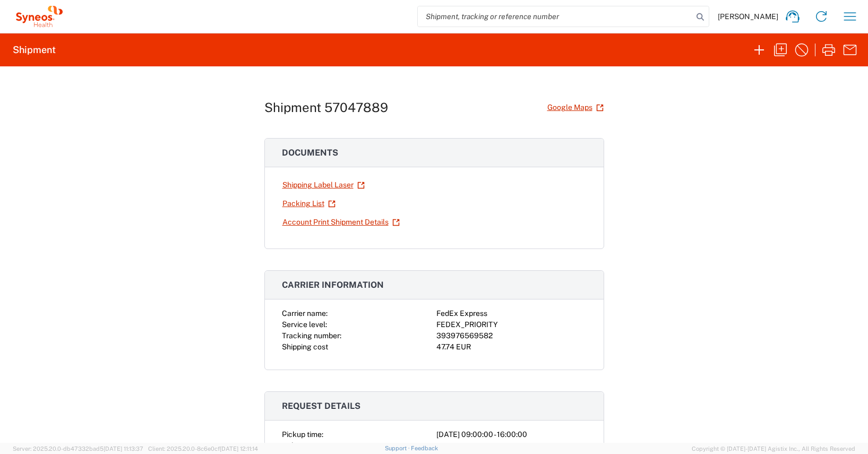 Image resolution: width=868 pixels, height=454 pixels. What do you see at coordinates (311, 336) in the screenshot?
I see `span: Tracking number:` at bounding box center [311, 336].